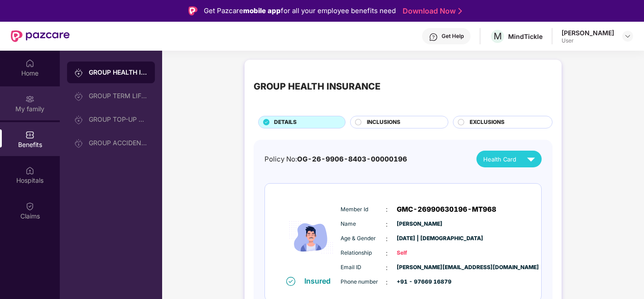  I want to click on img: svg+xml;base64,PHN2ZyBpZD0iSG9tZSIgeG1sbnM9Imh0dHA6Ly93d3cudzMub3JnLzIwMDAvc3ZnIiB3aWR0aD0iMjAiIG..., so click(30, 63).